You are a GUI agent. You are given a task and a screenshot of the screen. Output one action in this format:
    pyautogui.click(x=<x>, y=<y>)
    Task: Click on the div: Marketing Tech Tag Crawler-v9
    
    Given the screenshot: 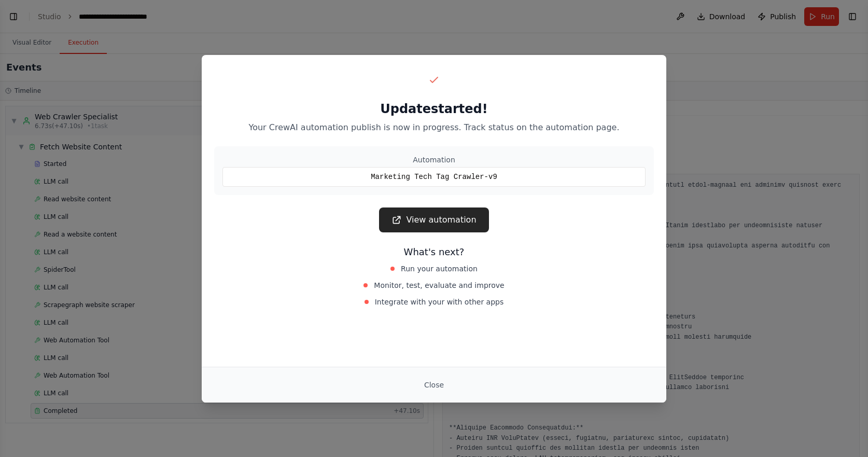 What is the action you would take?
    pyautogui.click(x=434, y=177)
    